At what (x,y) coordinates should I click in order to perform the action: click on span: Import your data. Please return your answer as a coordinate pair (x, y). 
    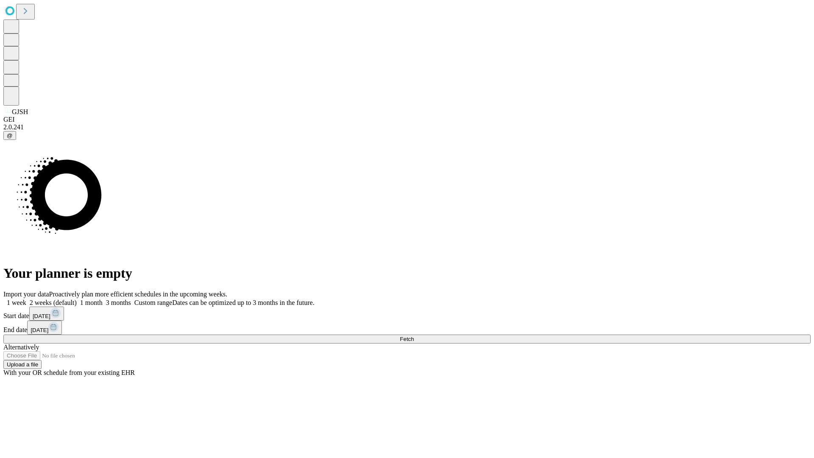
    Looking at the image, I should click on (26, 294).